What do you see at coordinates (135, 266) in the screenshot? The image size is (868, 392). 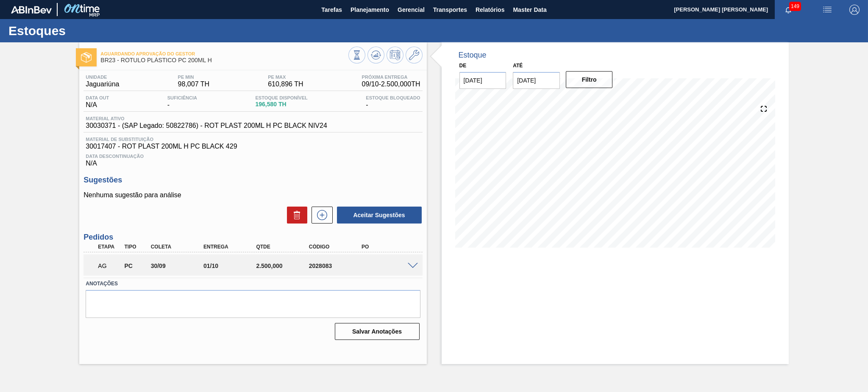 I see `div: Pedido de Compra` at bounding box center [135, 266].